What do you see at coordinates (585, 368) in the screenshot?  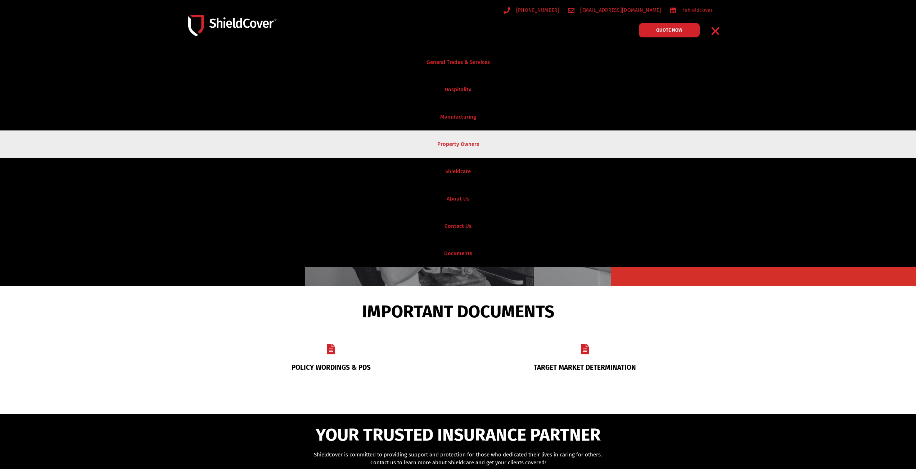 I see `a: TARGET MARKET DETERMINATION` at bounding box center [585, 368].